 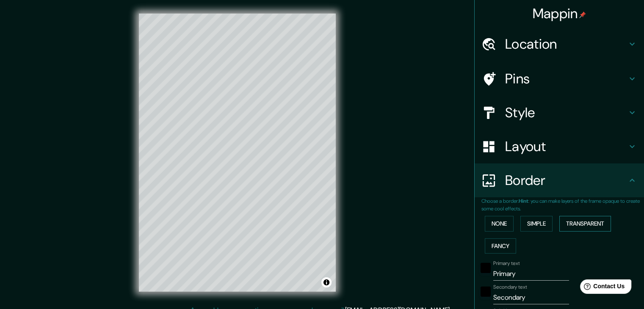 What do you see at coordinates (506, 263) in the screenshot?
I see `label: Primary text` at bounding box center [506, 263].